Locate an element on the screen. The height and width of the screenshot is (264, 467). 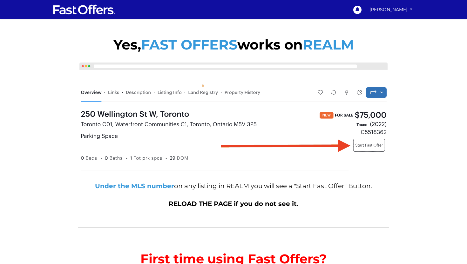
span: FAST OFFERS is located at coordinates (189, 44).